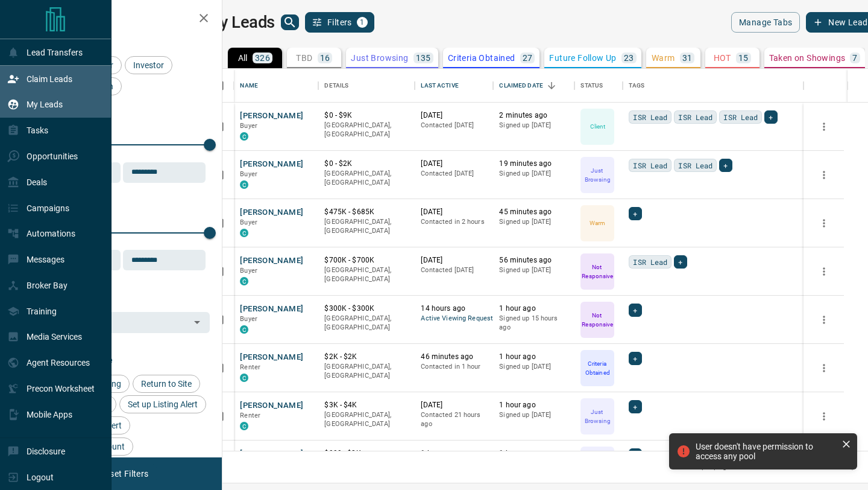 Image resolution: width=868 pixels, height=490 pixels. What do you see at coordinates (339, 23) in the screenshot?
I see `button: Filters1` at bounding box center [339, 23].